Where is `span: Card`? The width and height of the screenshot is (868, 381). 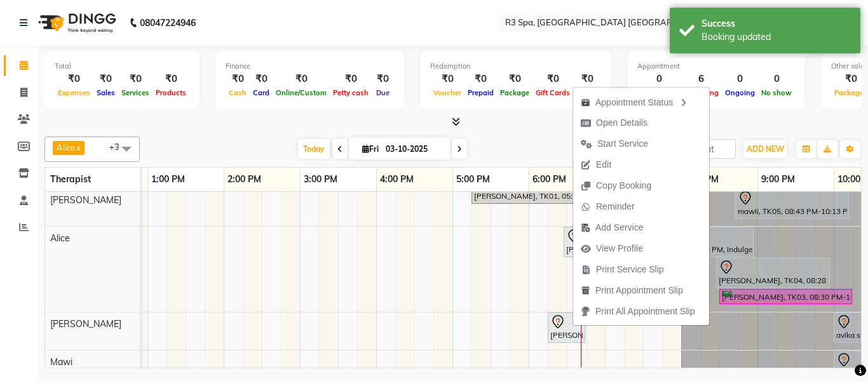
span: Card is located at coordinates (261, 93).